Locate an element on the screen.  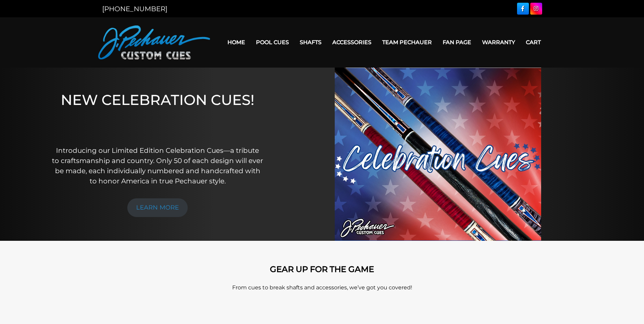
a: Accessories is located at coordinates (352, 42).